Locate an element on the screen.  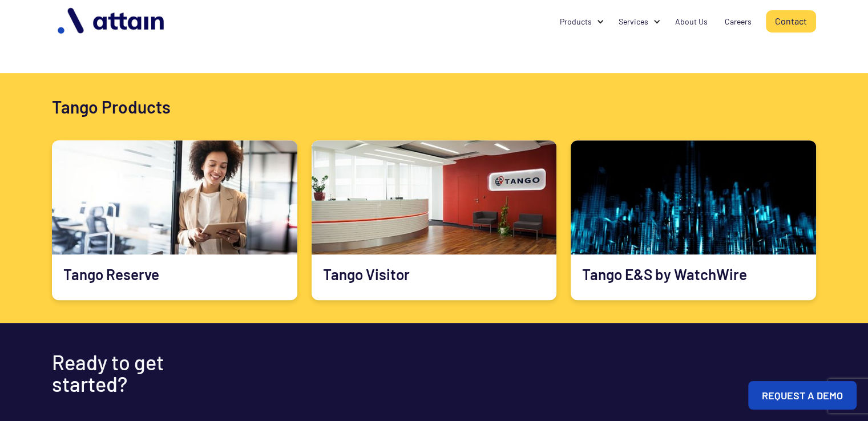
h2: Tango Products is located at coordinates (434, 107).